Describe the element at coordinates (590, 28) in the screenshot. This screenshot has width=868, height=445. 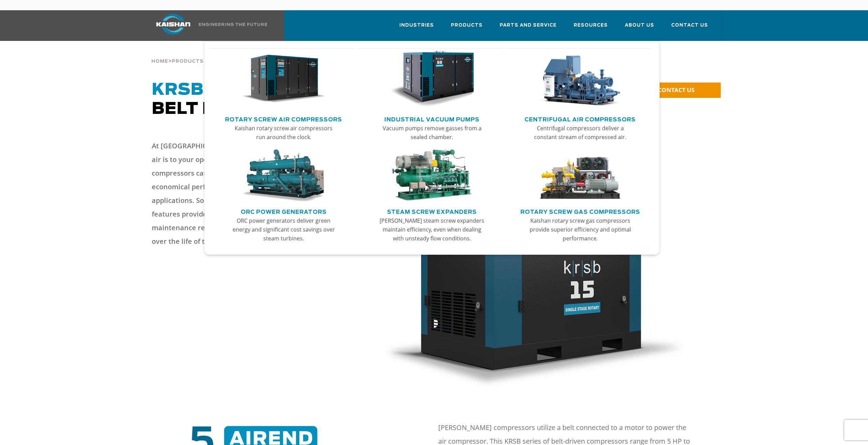
I see `a: Resources` at that location.